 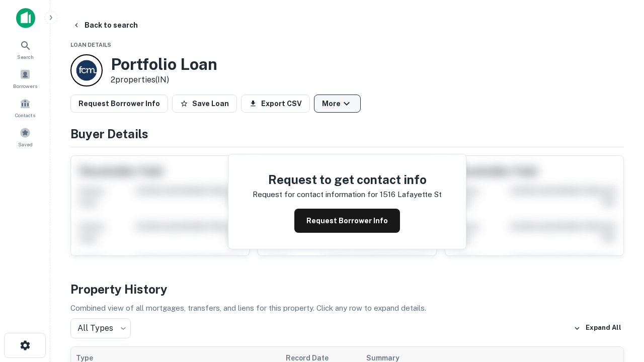 What do you see at coordinates (101, 329) in the screenshot?
I see `div: All Types` at bounding box center [101, 329].